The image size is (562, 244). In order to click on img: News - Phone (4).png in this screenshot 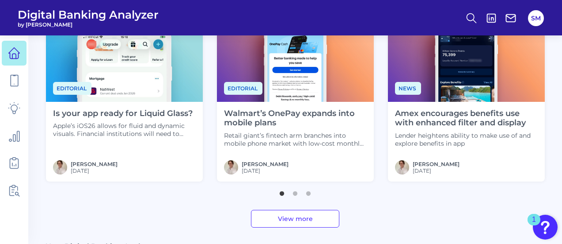, I will do `click(466, 57)`.